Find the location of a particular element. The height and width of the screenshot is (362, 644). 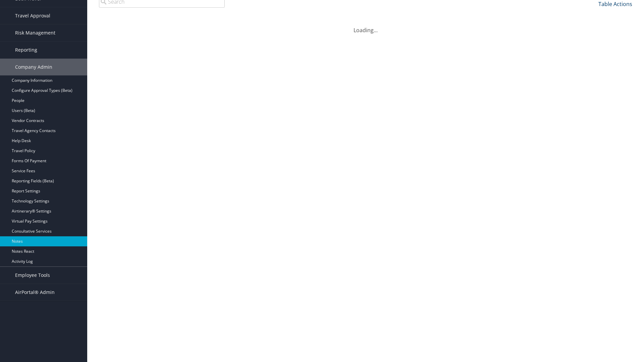

span: Reporting is located at coordinates (26, 50).